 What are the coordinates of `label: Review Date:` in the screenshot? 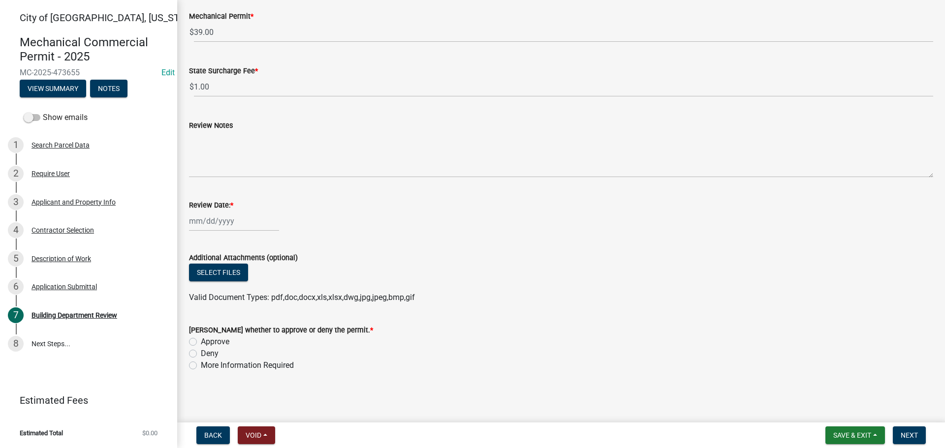 It's located at (211, 206).